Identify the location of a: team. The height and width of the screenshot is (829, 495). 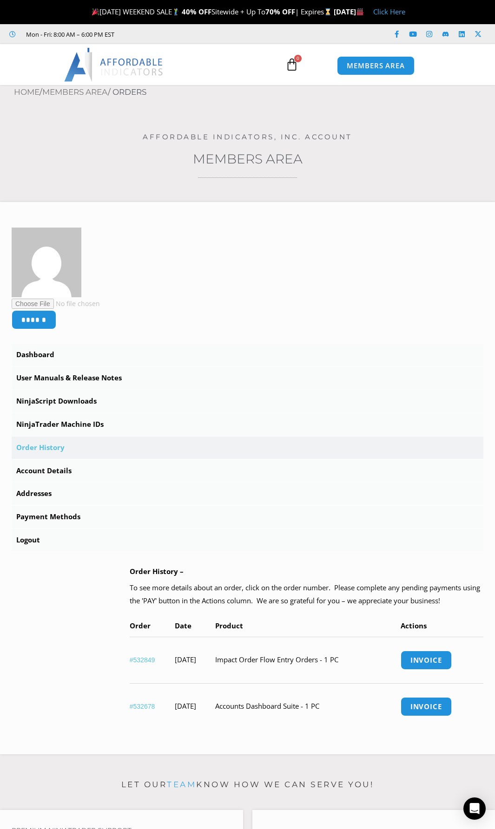
(181, 784).